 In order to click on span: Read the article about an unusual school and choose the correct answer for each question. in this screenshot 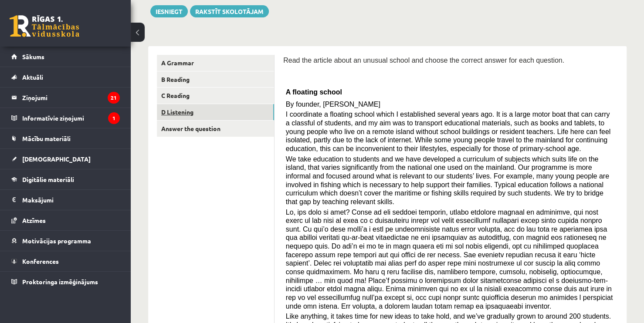, I will do `click(424, 60)`.